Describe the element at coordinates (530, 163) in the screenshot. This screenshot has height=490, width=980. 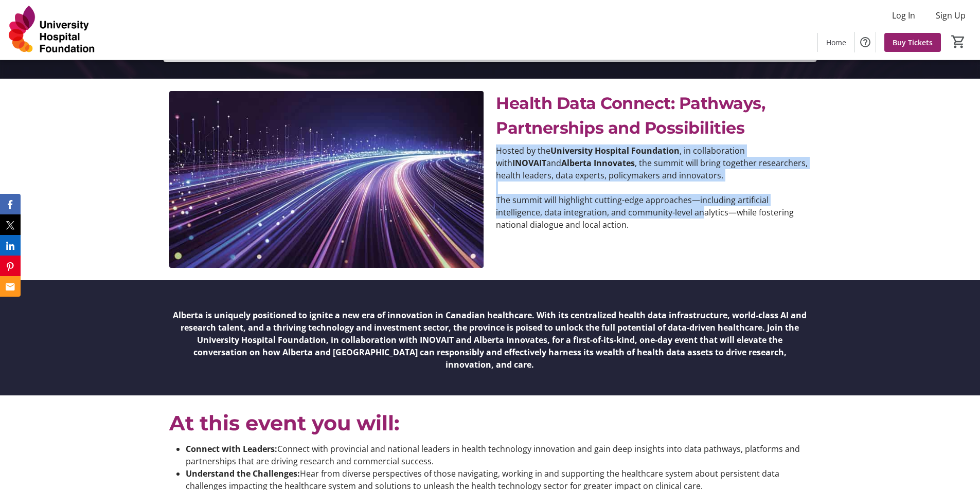
I see `strong: INOVAIT` at that location.